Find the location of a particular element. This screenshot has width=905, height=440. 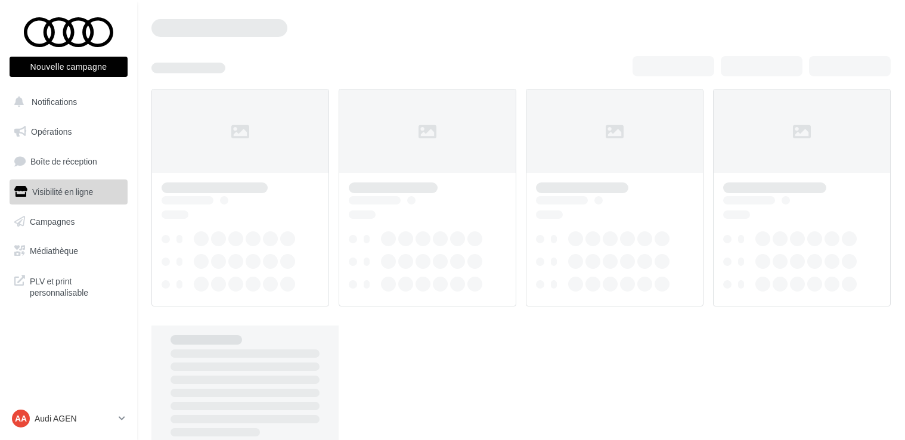

span: AA is located at coordinates (21, 419).